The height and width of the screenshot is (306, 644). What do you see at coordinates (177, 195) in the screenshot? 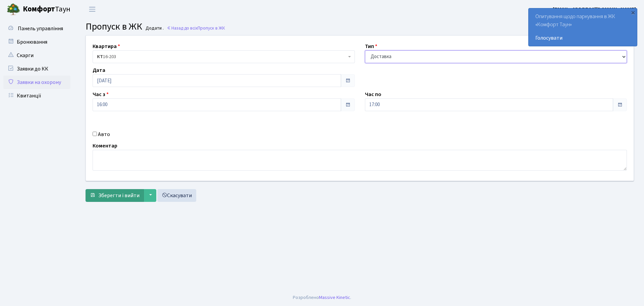
I see `a: Скасувати` at bounding box center [177, 195].